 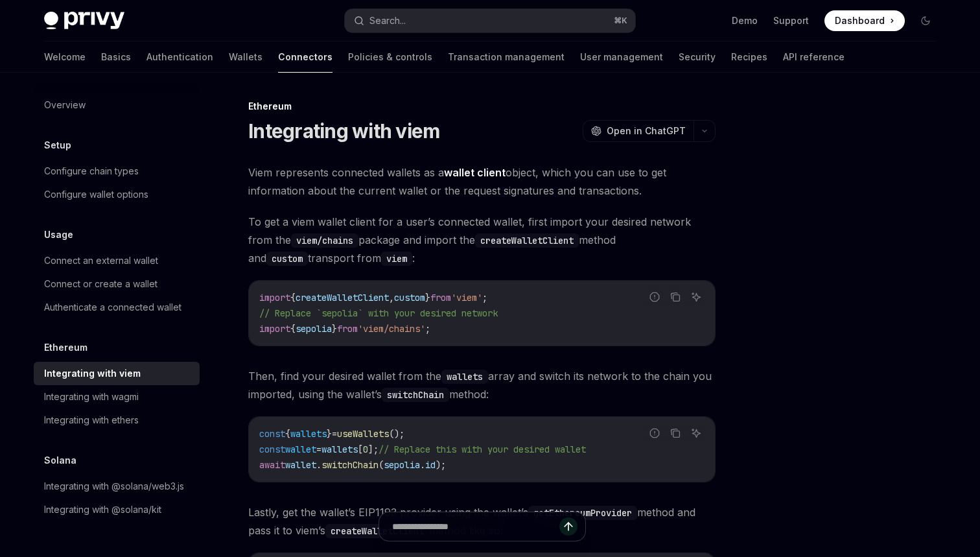 I want to click on a: wallet client, so click(x=475, y=173).